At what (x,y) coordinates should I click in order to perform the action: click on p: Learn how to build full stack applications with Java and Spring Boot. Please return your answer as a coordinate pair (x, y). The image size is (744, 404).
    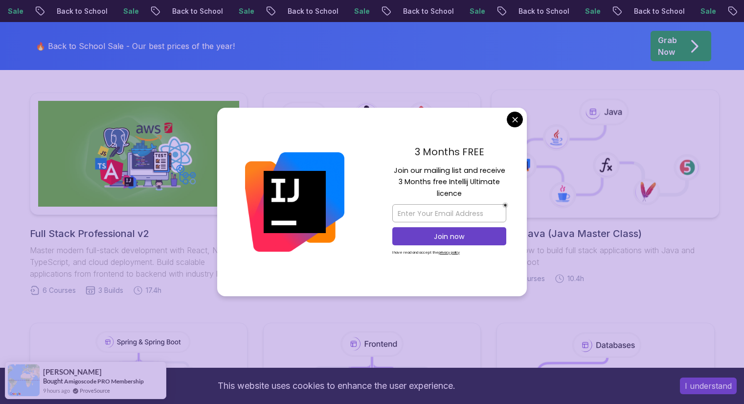
    Looking at the image, I should click on (605, 256).